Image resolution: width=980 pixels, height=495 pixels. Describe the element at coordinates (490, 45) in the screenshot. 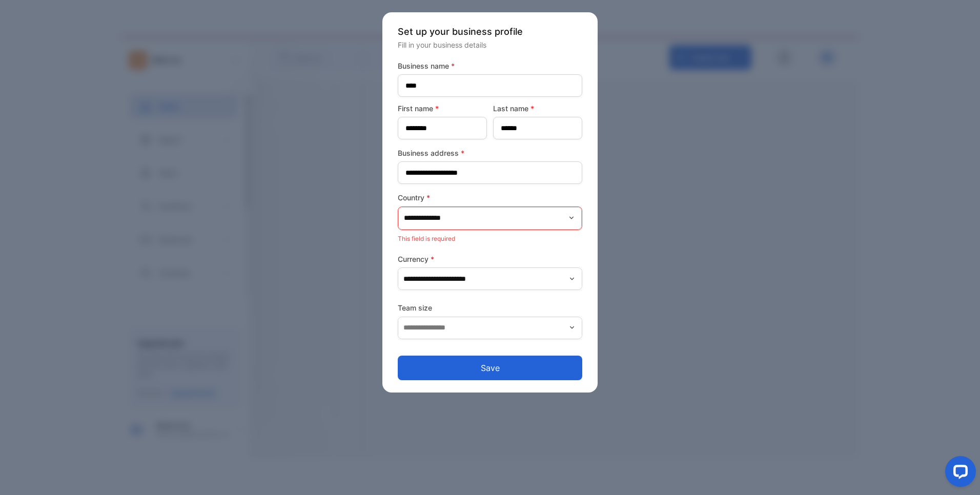

I see `p: Fill in your business details` at that location.